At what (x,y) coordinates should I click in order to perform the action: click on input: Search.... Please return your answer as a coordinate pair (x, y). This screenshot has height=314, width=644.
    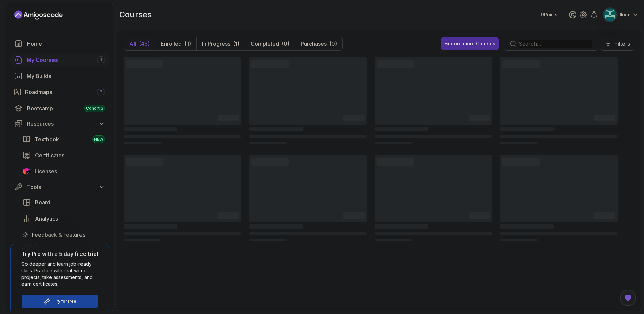
    Looking at the image, I should click on (556, 44).